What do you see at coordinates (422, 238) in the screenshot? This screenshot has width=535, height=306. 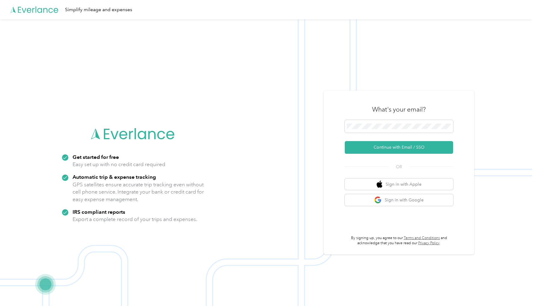 I see `a: Terms and Conditions` at bounding box center [422, 238].